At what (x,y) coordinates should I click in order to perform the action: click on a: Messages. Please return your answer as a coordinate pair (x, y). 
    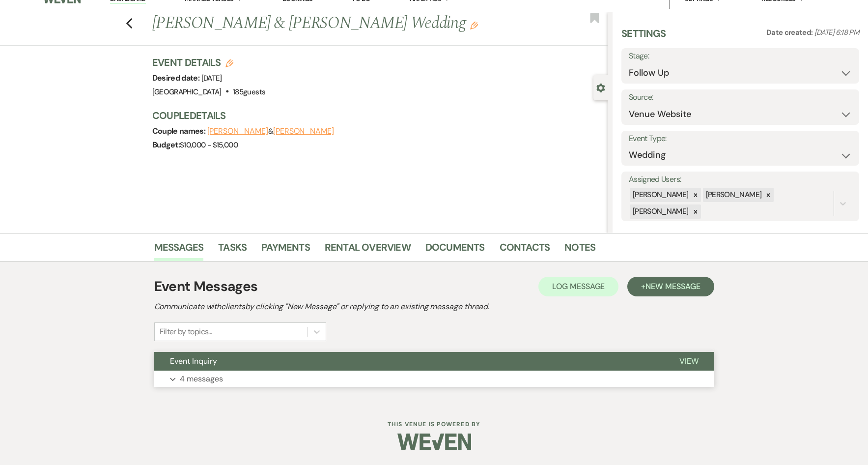
    Looking at the image, I should click on (179, 250).